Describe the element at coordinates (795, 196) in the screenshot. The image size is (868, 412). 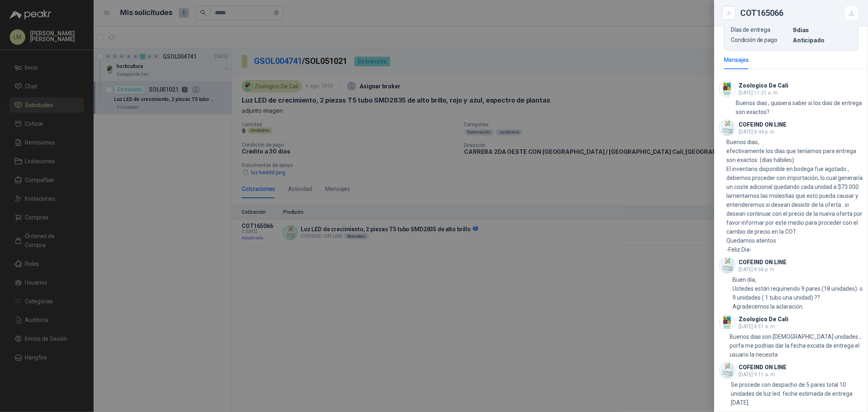
I see `p: Buenos dias, efectivamente los días que teníamos para entrega son exactos. (días hábiles) El inve...` at that location.